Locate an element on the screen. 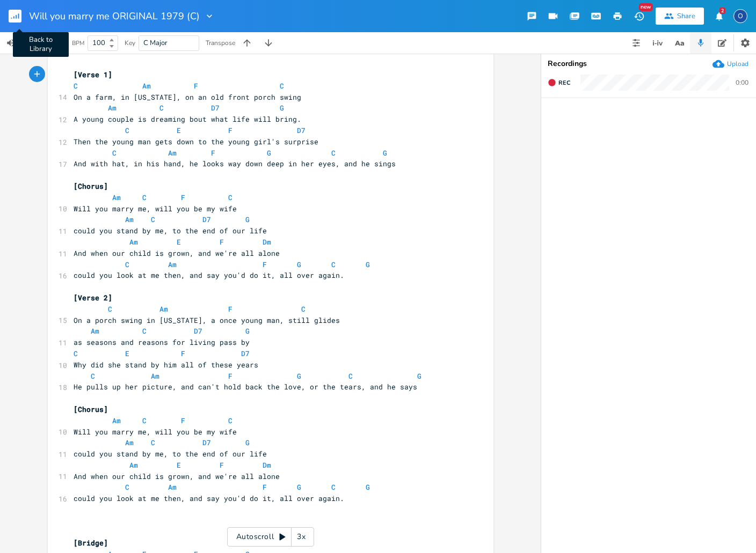 This screenshot has height=553, width=756. span: Then the young man gets down to the young girl's surprise is located at coordinates (196, 141).